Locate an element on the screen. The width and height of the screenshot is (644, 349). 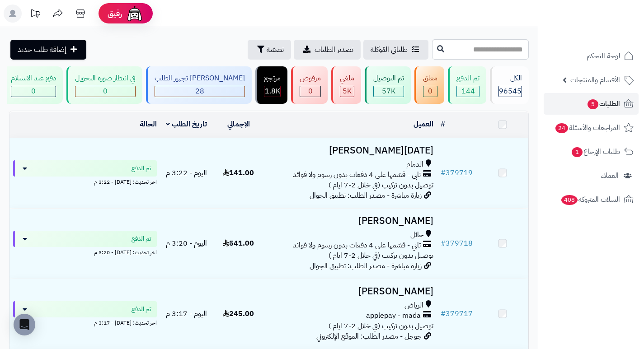
span: 141.00 is located at coordinates (238, 173).